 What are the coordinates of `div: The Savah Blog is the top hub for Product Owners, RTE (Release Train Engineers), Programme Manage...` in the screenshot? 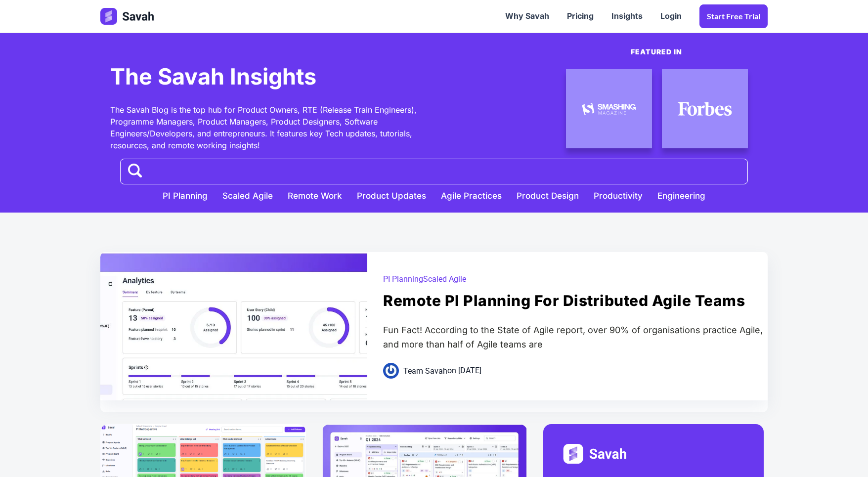 It's located at (267, 127).